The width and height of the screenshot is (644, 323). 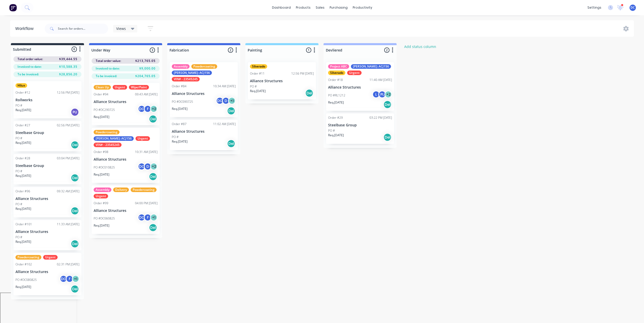 I want to click on span: $213,765.05, so click(x=145, y=61).